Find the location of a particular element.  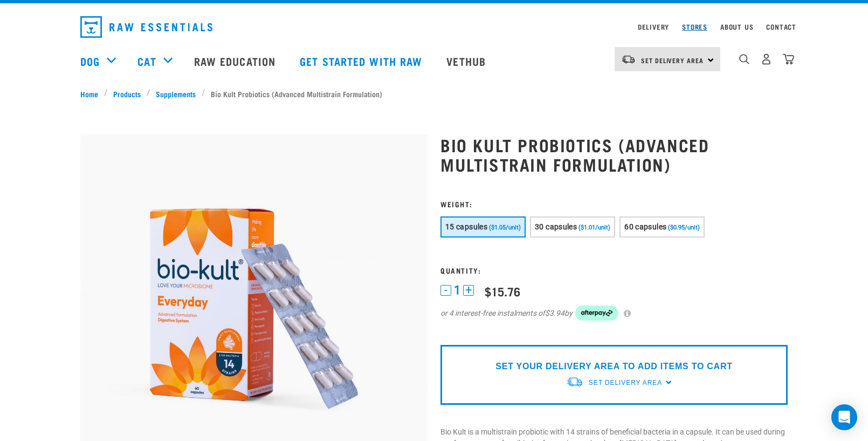

a: Delivery is located at coordinates (653, 26).